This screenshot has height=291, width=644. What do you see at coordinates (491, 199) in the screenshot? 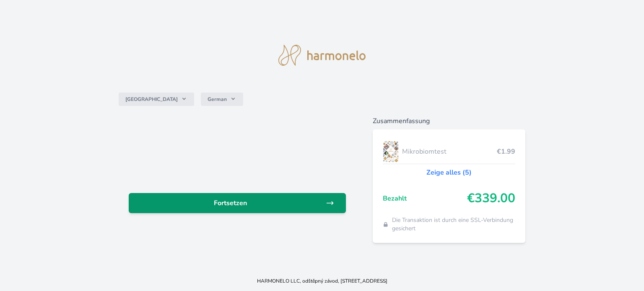
I see `span: €339.00` at bounding box center [491, 199].